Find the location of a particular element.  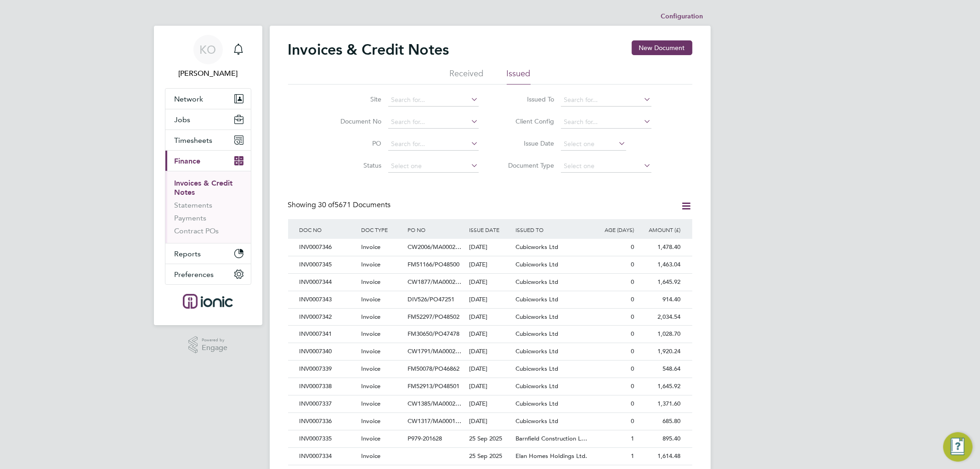

div: INV0007341 is located at coordinates (328, 334).